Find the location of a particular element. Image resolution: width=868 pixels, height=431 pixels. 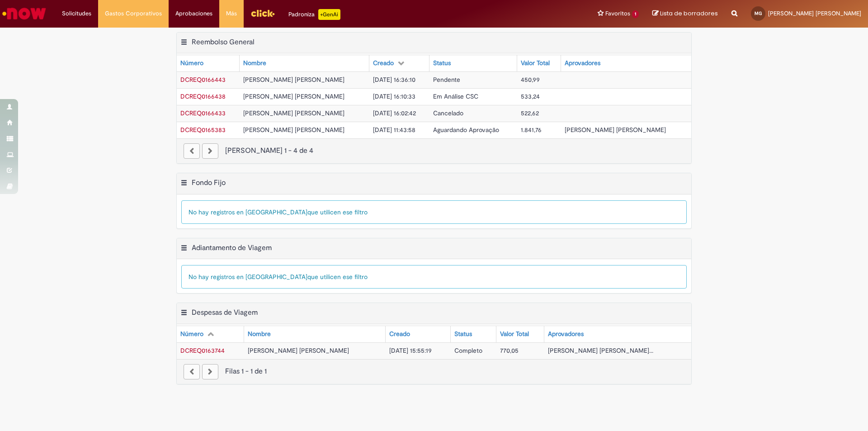

a: Abrir registro: DCREQ0166438 is located at coordinates (203, 96).